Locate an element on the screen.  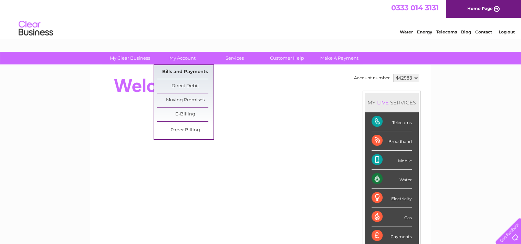
a: Telecoms is located at coordinates (446, 32).